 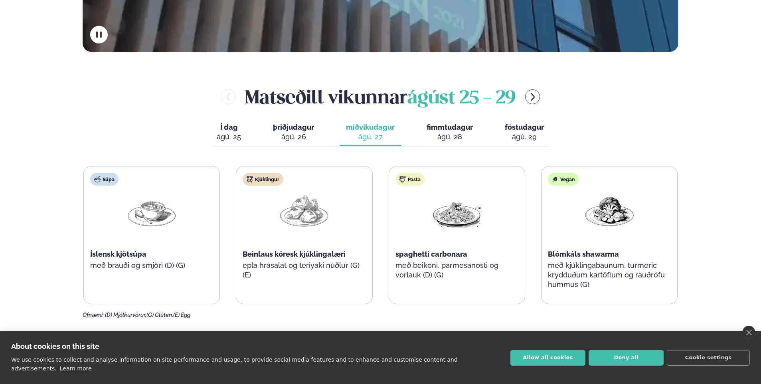 I want to click on button: fimmtudagur ágú. 28, so click(x=450, y=132).